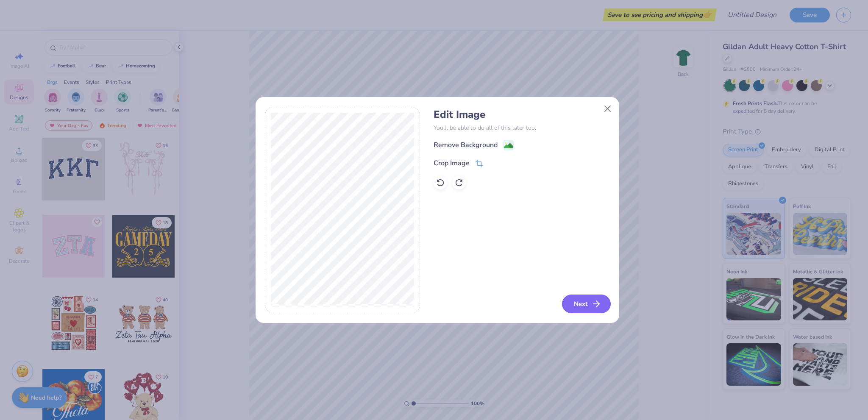 The height and width of the screenshot is (420, 868). Describe the element at coordinates (451, 163) in the screenshot. I see `div: Crop Image` at that location.